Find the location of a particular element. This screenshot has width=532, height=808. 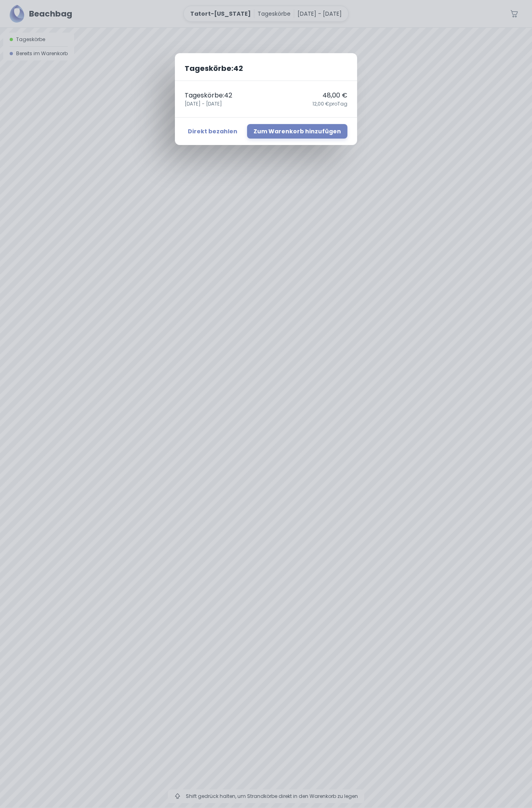

span: 12,00 € pro Tag is located at coordinates (329, 104).